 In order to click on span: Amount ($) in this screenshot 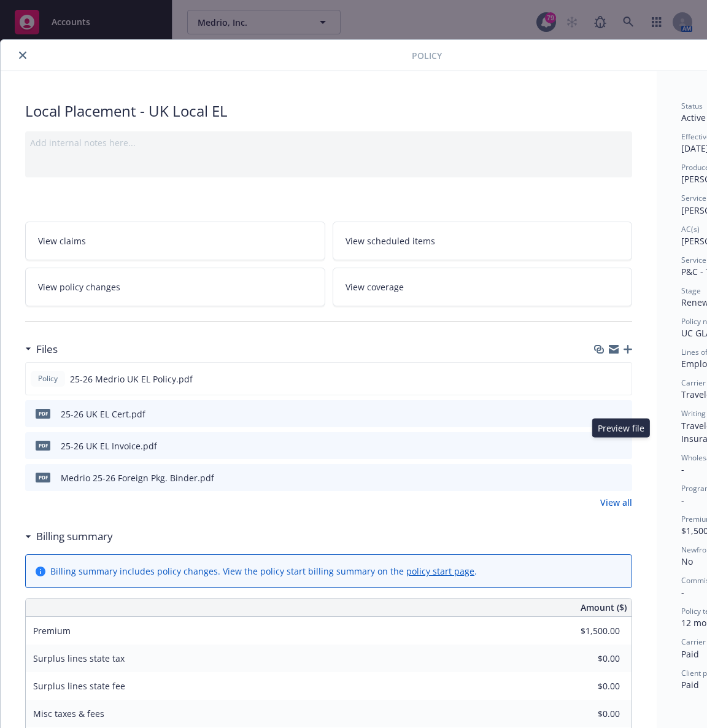, I will do `click(604, 607)`.